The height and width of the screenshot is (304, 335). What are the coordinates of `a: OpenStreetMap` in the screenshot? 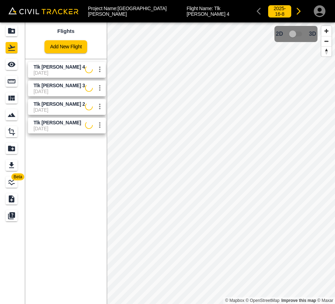 It's located at (263, 301).